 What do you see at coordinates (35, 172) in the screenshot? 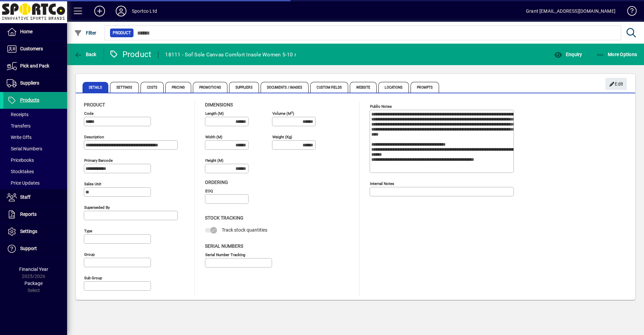
I see `a: Stocktakes` at bounding box center [35, 172].